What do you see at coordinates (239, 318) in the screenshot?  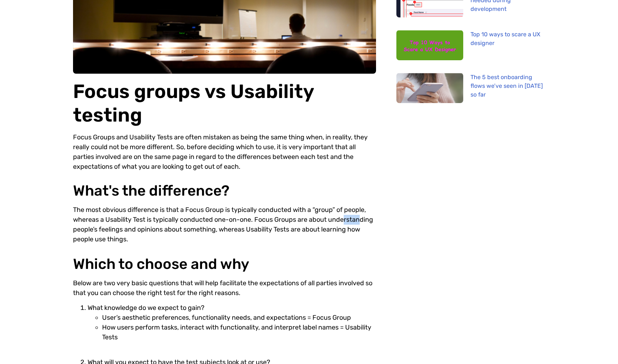 I see `li: User’s aesthetic preferences, functionality needs, and expectations = Focus Group` at bounding box center [239, 318].